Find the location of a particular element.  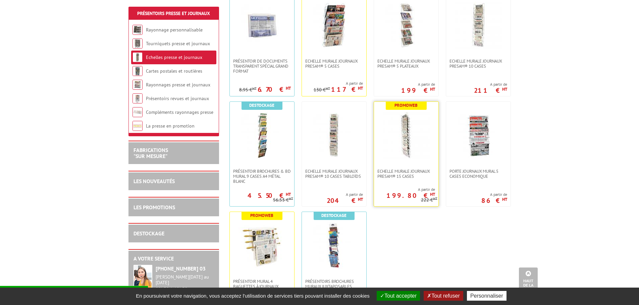

a: FABRICATIONS"Sur Mesure" is located at coordinates (151, 153).